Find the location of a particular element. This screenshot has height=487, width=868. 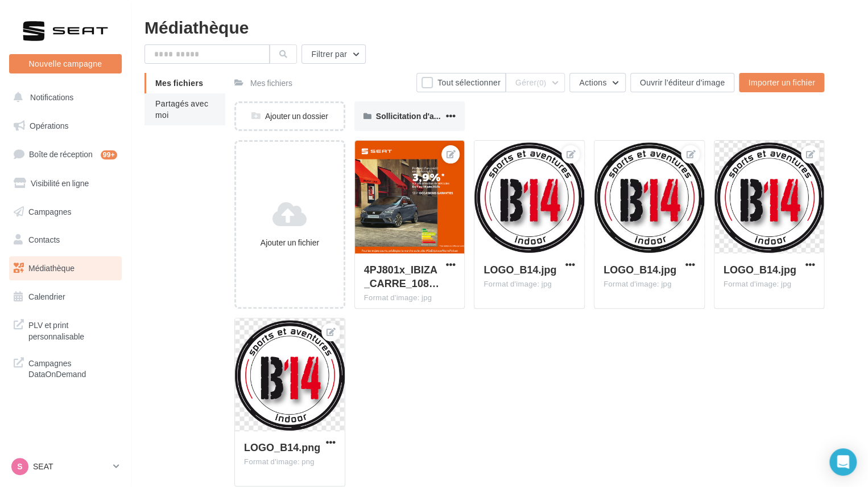

span: Actions is located at coordinates (593, 82).